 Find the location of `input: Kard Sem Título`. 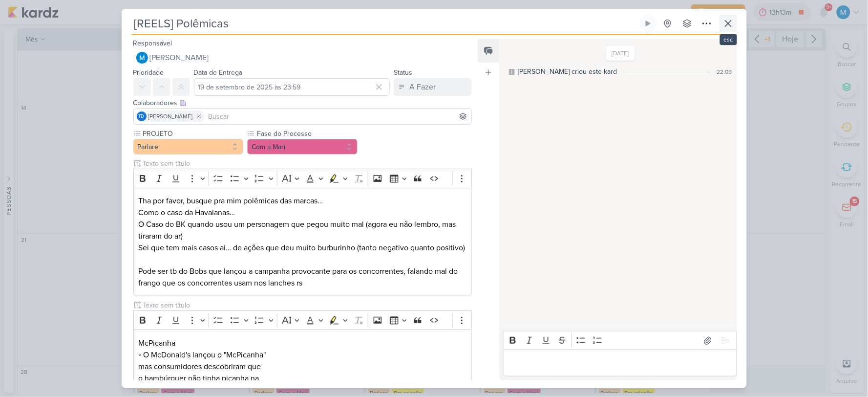

input: Kard Sem Título is located at coordinates (385, 24).